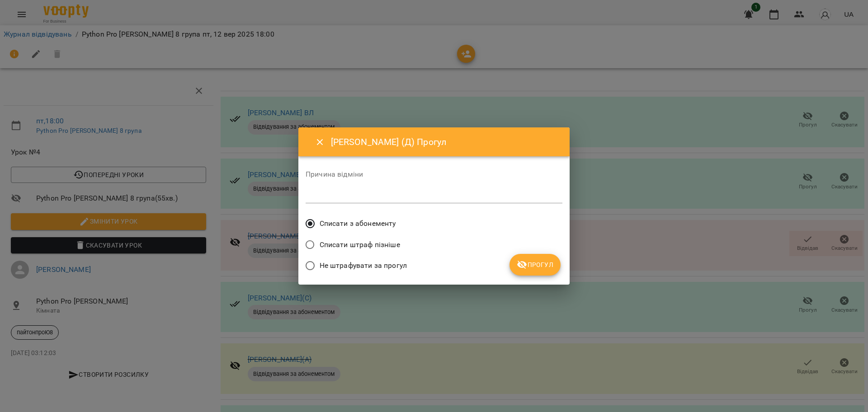 This screenshot has height=412, width=868. I want to click on span: Списати з абонементу, so click(357, 224).